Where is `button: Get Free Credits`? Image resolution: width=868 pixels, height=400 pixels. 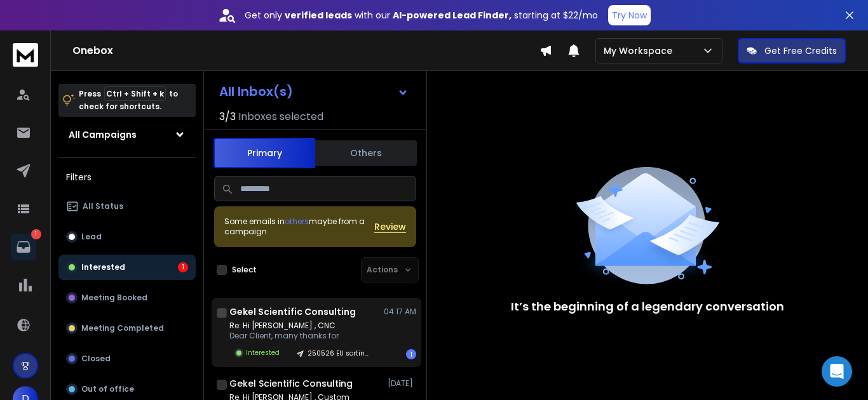
button: Get Free Credits is located at coordinates (791, 51).